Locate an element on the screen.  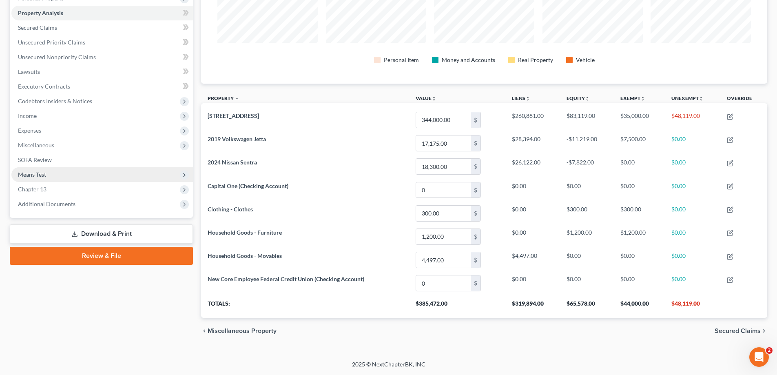
i: chevron_left is located at coordinates (204, 331).